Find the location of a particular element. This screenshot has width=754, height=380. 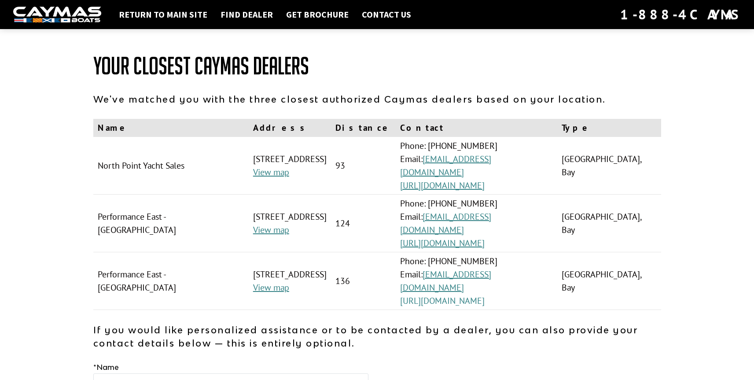

th: Distance is located at coordinates (363, 128).